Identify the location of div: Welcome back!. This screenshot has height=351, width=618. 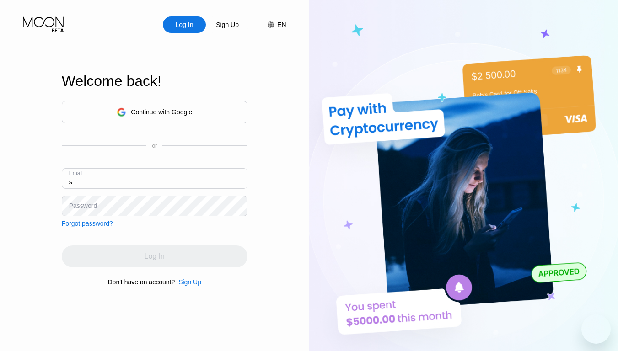
(155, 81).